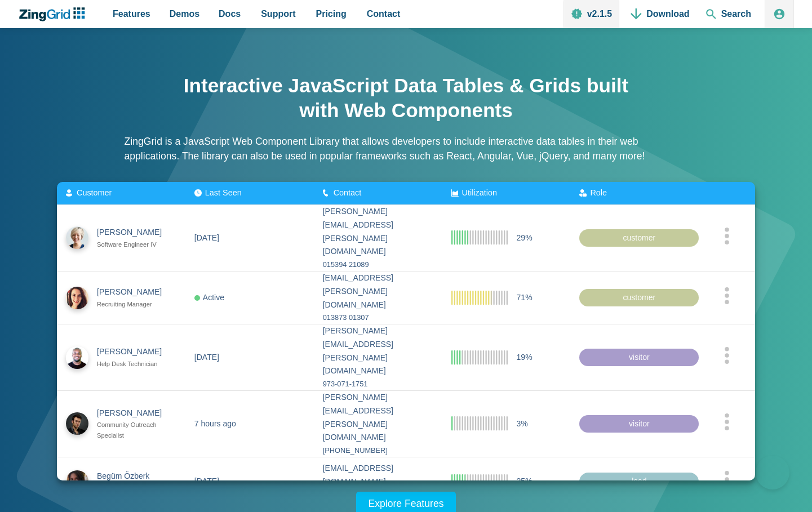  I want to click on div: Active, so click(209, 298).